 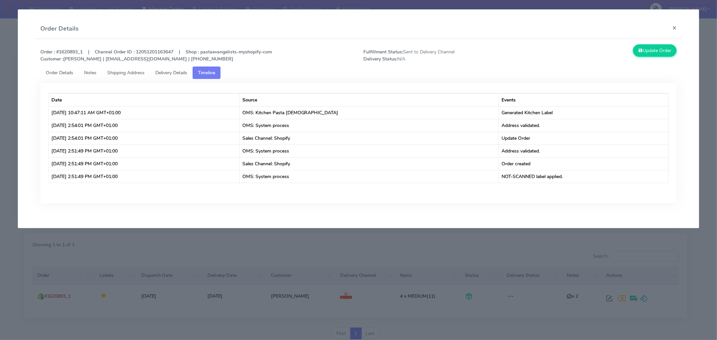 I want to click on td: NOT-SCANNED label applied., so click(x=584, y=177).